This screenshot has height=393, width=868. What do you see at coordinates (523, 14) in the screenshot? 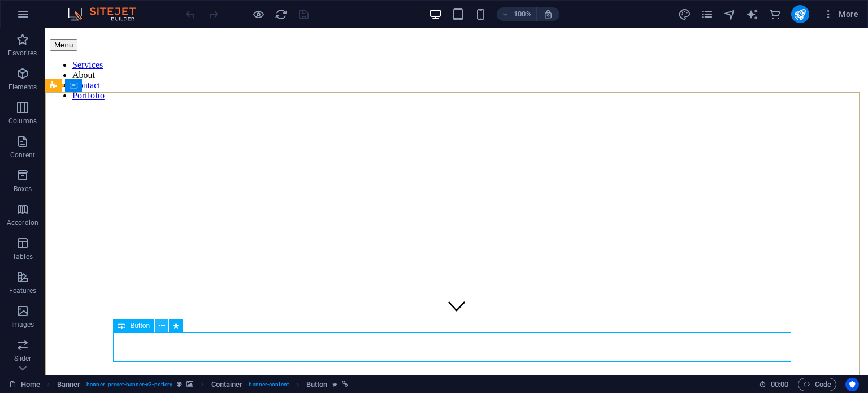
I see `h6: 100%` at bounding box center [523, 14].